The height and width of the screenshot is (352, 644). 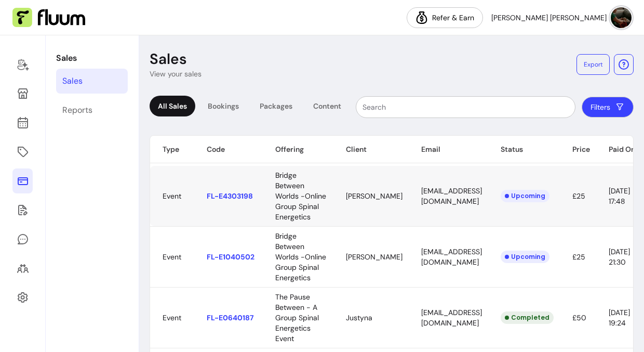 What do you see at coordinates (23, 239) in the screenshot?
I see `a: My Messages` at bounding box center [23, 239].